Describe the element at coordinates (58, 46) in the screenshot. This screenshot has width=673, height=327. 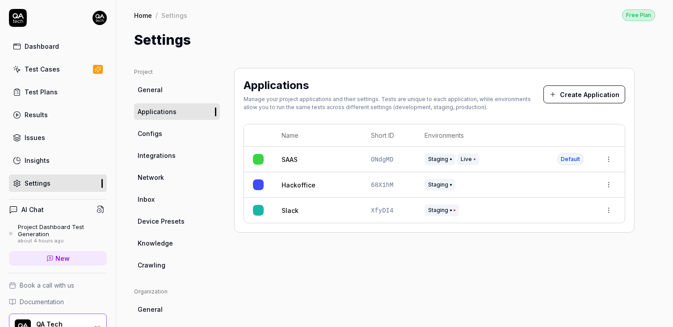
I see `a: Dashboard` at that location.